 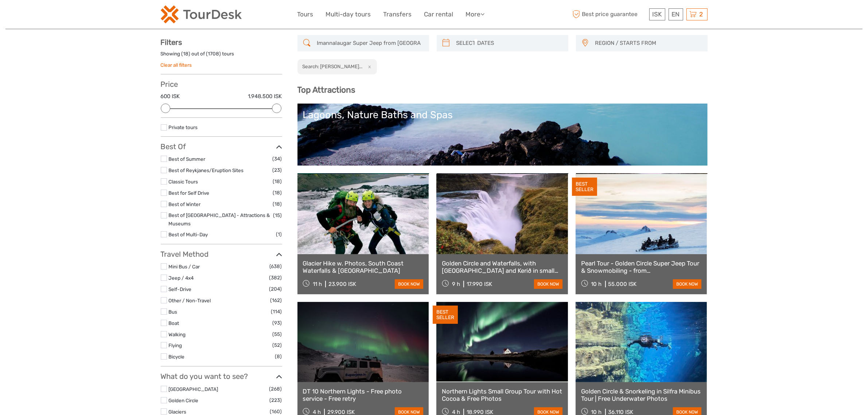 I want to click on a: Walking, so click(x=177, y=335).